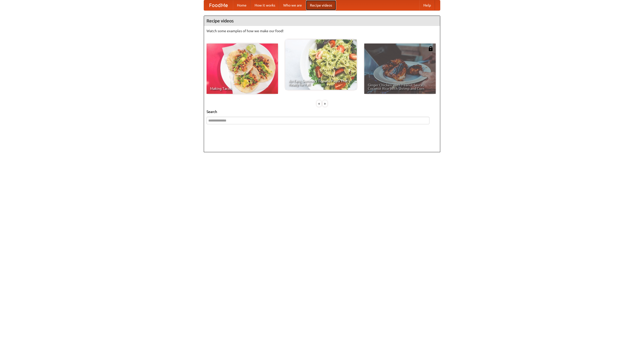 The height and width of the screenshot is (356, 644). What do you see at coordinates (293, 5) in the screenshot?
I see `a: Who we are` at bounding box center [293, 5].